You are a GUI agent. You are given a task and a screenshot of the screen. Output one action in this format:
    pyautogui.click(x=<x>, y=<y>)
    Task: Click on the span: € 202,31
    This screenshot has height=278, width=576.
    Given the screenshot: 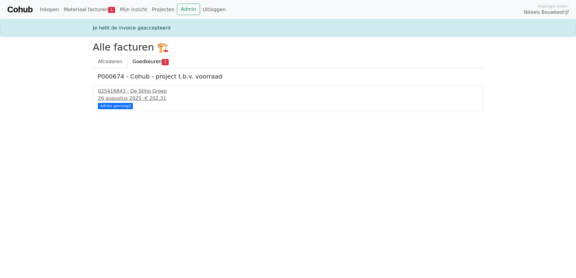 What is the action you would take?
    pyautogui.click(x=155, y=98)
    